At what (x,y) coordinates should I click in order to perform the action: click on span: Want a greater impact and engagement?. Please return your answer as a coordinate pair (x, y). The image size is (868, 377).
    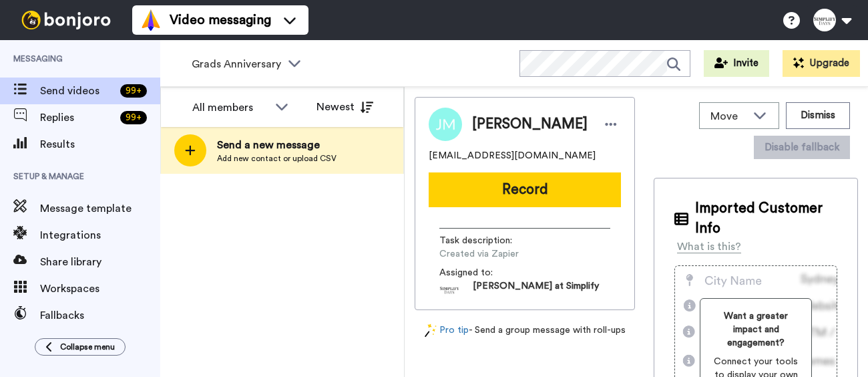
    Looking at the image, I should click on (755, 330).